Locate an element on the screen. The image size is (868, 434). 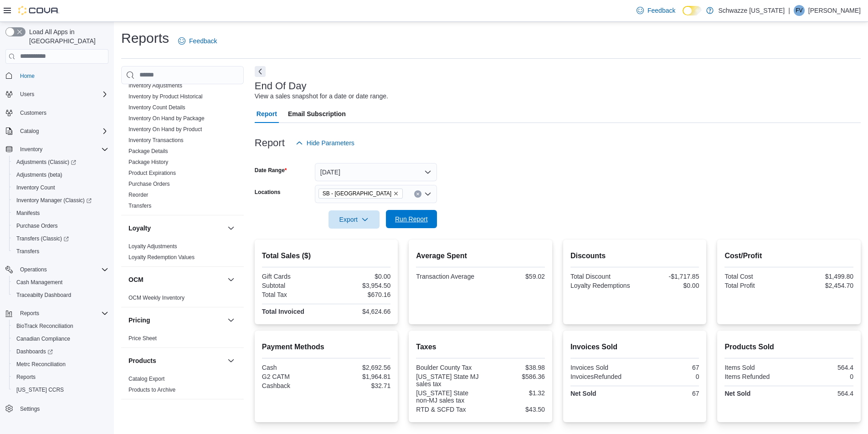
button: Cash Management is located at coordinates (60, 282).